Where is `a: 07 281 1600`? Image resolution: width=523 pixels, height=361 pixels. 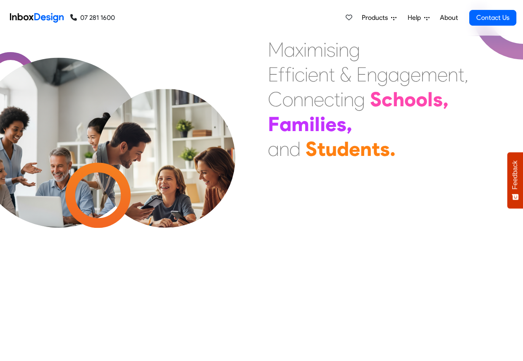
a: 07 281 1600 is located at coordinates (93, 18).